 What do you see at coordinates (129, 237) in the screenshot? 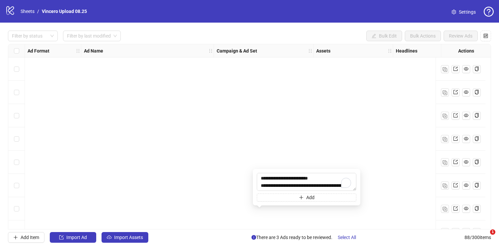
I see `span: Import Assets` at bounding box center [129, 237].